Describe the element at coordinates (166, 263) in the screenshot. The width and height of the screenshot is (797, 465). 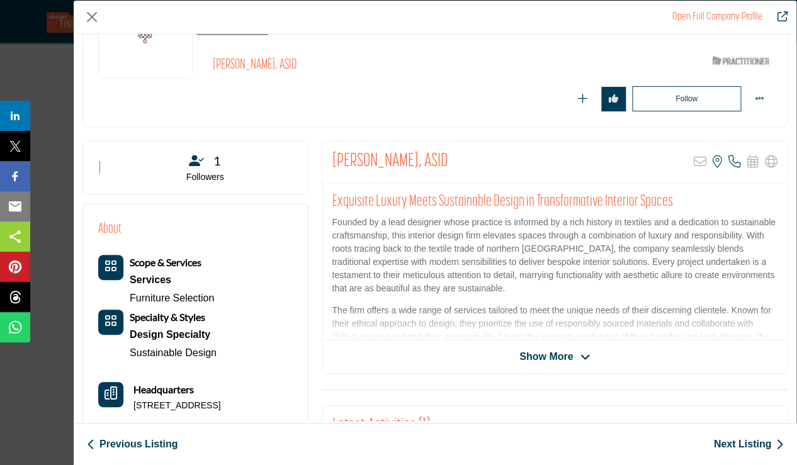
I see `a: Scope & Services` at that location.